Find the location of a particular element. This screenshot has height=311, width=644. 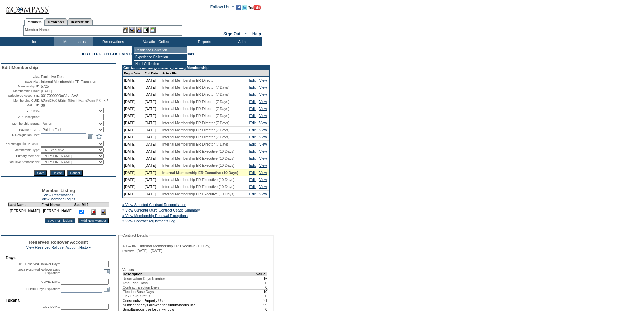

span: Reservation Days Number is located at coordinates (144, 278).